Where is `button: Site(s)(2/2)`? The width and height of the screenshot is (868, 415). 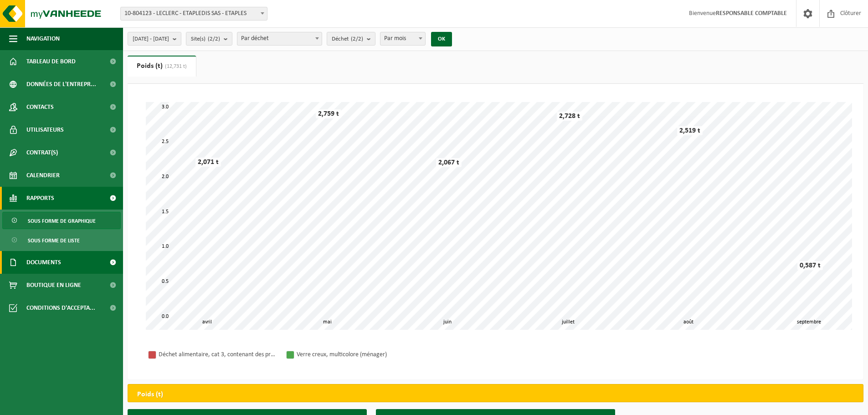
button: Site(s)(2/2) is located at coordinates (209, 39).